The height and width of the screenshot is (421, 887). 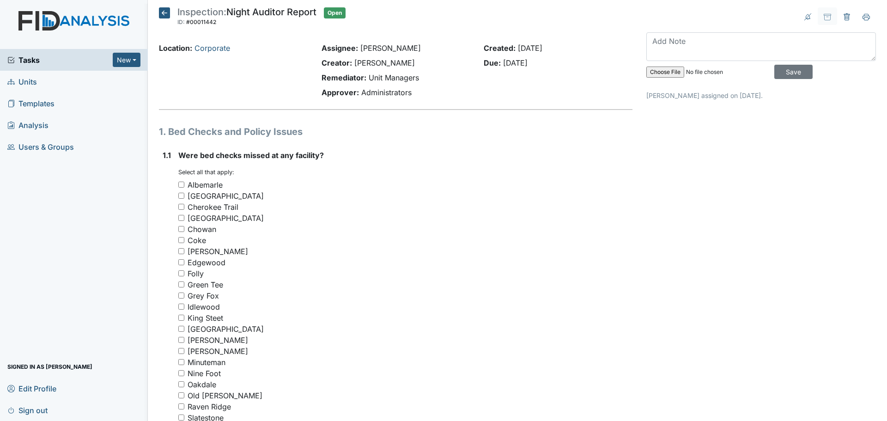 What do you see at coordinates (181, 317) in the screenshot?
I see `input: King Steet` at bounding box center [181, 317].